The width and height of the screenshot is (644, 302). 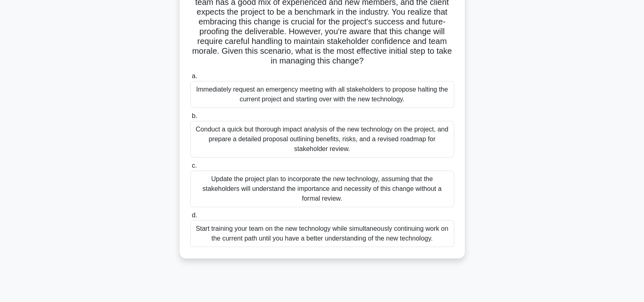 I want to click on div: Conduct a quick but thorough impact analysis of the new technology on the project, and prepare a ..., so click(x=322, y=139).